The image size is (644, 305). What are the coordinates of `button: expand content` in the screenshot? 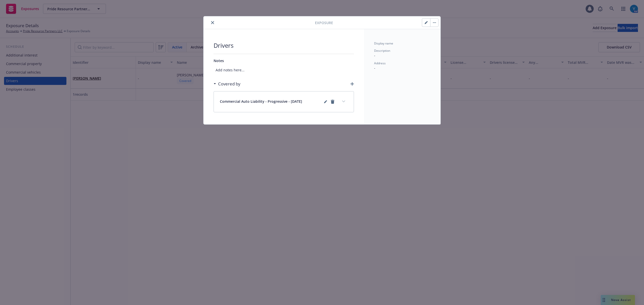 It's located at (344, 101).